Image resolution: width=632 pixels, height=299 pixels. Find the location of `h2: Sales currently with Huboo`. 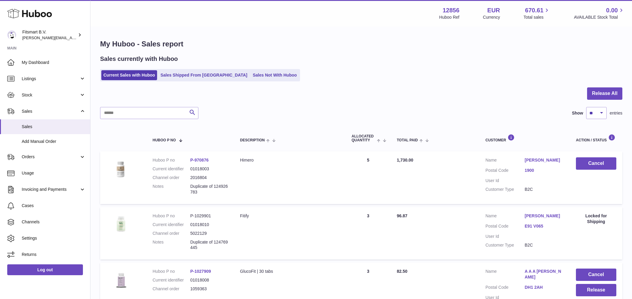

h2: Sales currently with Huboo is located at coordinates (139, 59).